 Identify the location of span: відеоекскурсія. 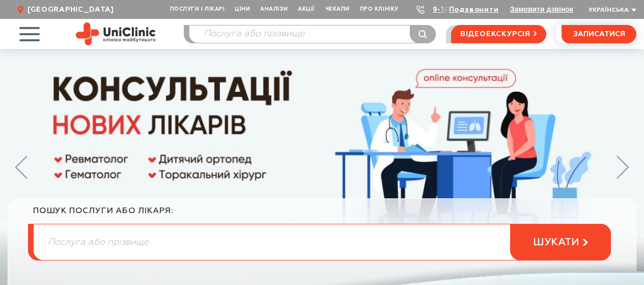
(495, 34).